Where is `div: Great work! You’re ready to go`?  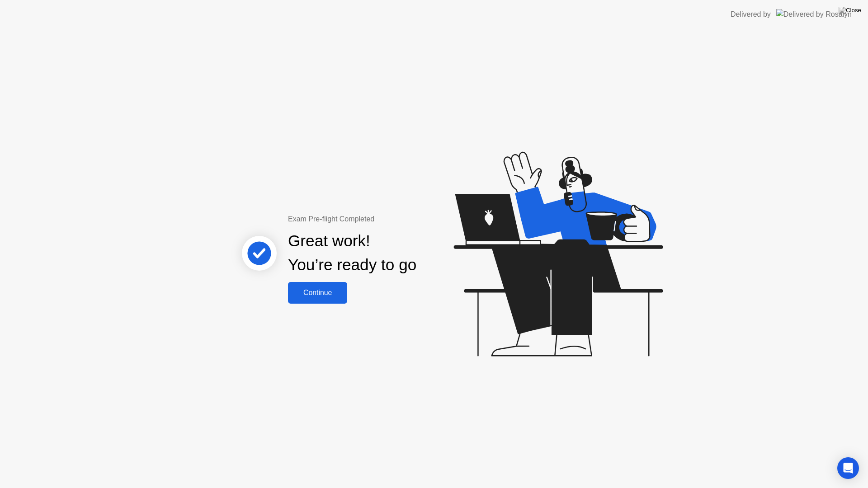 div: Great work! You’re ready to go is located at coordinates (352, 253).